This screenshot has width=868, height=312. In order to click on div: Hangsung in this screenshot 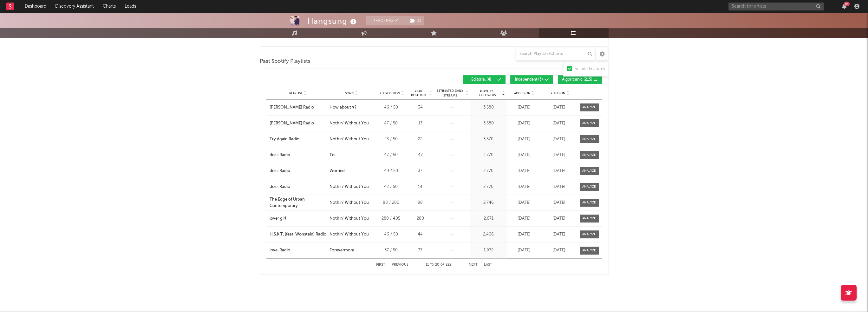, I will do `click(333, 21)`.